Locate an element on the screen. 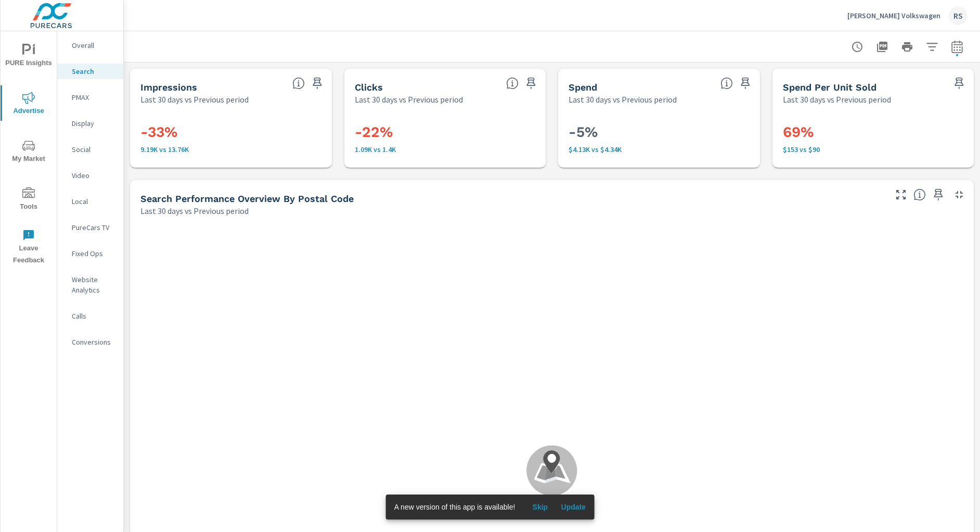 This screenshot has height=532, width=980. button: Skip is located at coordinates (540, 507).